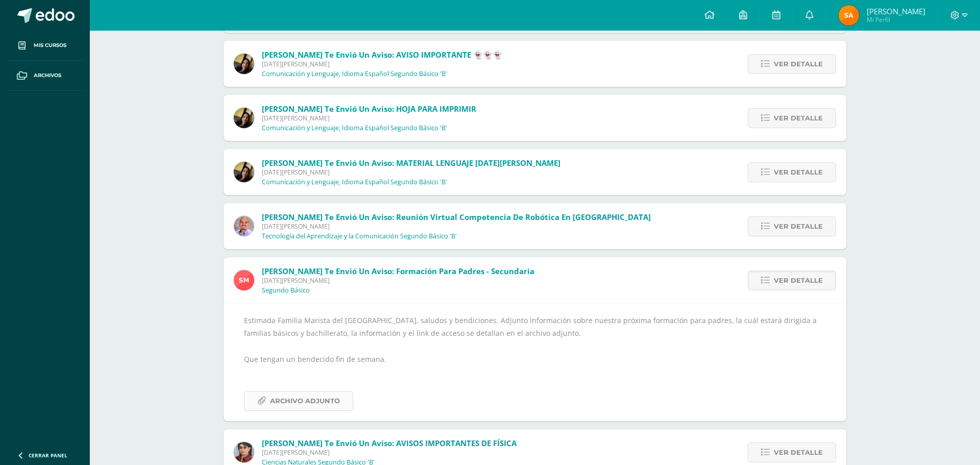 The width and height of the screenshot is (980, 465). I want to click on p: Segundo Básico, so click(286, 290).